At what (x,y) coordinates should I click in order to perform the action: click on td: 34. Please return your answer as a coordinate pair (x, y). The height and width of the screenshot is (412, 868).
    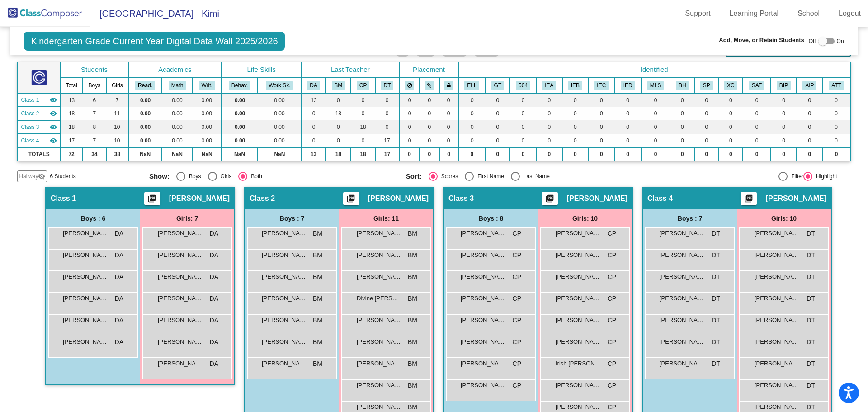
    Looking at the image, I should click on (94, 154).